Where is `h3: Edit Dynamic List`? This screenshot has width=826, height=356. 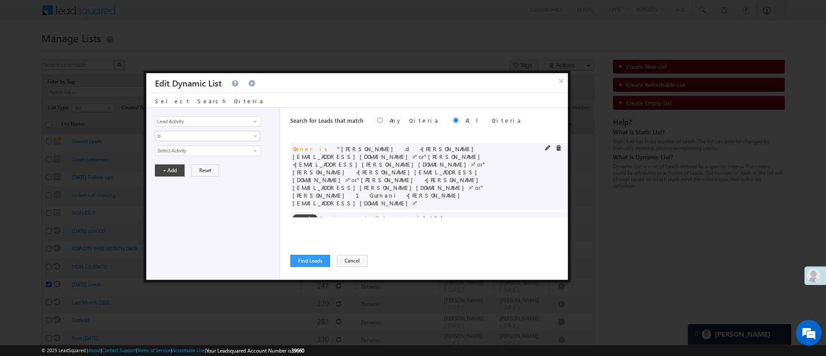 h3: Edit Dynamic List is located at coordinates (188, 83).